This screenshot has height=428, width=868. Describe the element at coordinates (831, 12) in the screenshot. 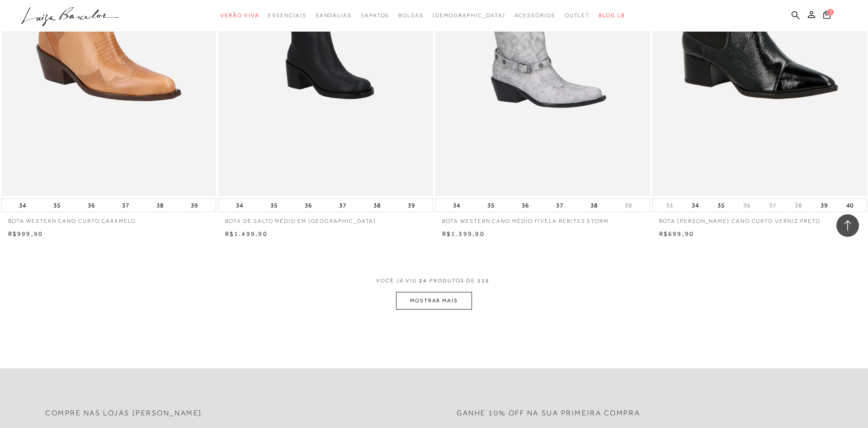

I see `span: 0` at that location.